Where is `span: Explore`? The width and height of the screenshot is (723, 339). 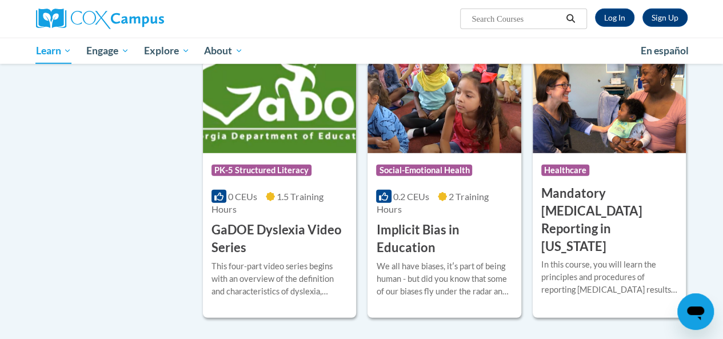
span: Explore is located at coordinates (167, 51).